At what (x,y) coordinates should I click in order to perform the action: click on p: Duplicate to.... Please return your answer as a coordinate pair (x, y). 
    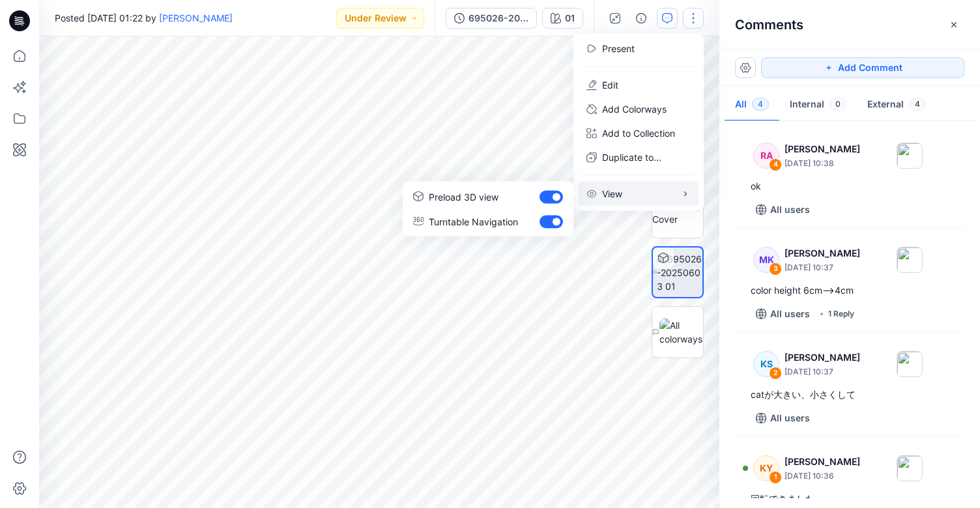
    Looking at the image, I should click on (631, 157).